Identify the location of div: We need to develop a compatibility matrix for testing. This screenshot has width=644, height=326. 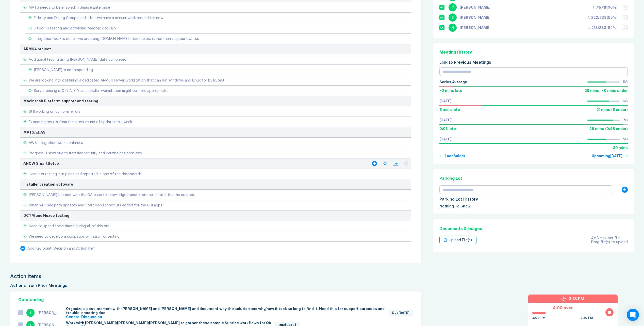
(74, 236).